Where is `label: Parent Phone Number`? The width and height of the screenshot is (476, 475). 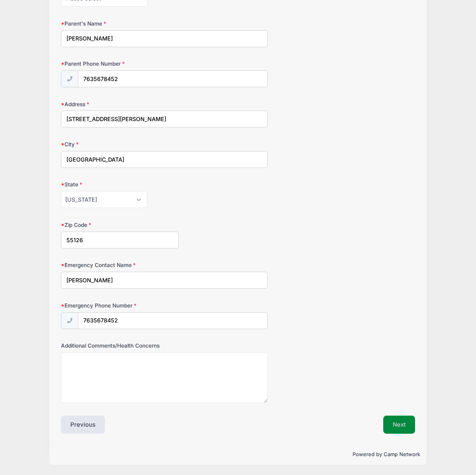
label: Parent Phone Number is located at coordinates (120, 64).